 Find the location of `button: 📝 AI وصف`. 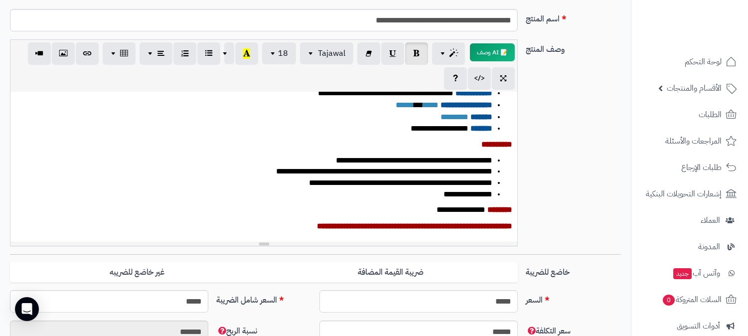

button: 📝 AI وصف is located at coordinates (492, 52).